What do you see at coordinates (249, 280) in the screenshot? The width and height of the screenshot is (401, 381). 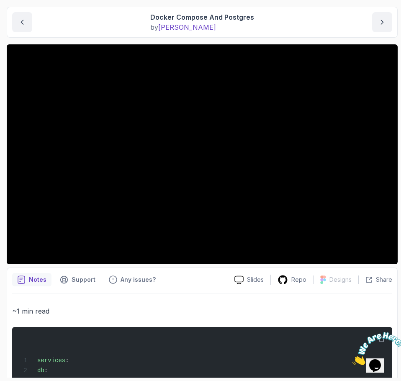 I see `a: Slides` at bounding box center [249, 280].